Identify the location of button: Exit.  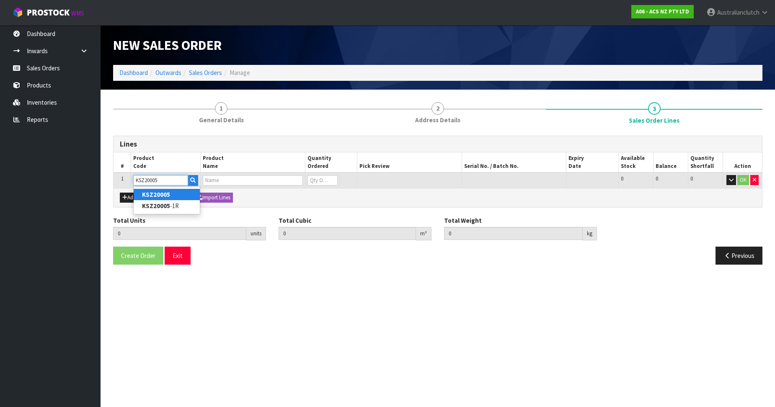
(178, 256).